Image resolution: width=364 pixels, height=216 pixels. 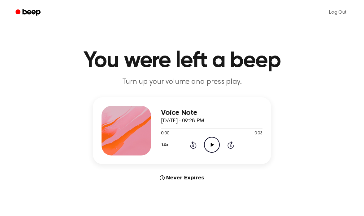 I want to click on h1: You were left a beep, so click(x=182, y=61).